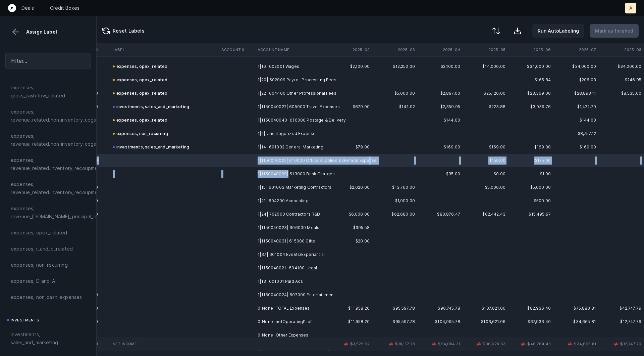  I want to click on td: $246.95, so click(621, 80).